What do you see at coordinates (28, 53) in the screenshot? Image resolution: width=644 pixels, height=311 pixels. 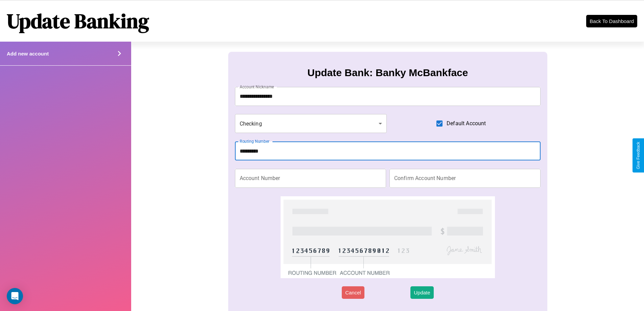 I see `h4: Add new account` at bounding box center [28, 53].